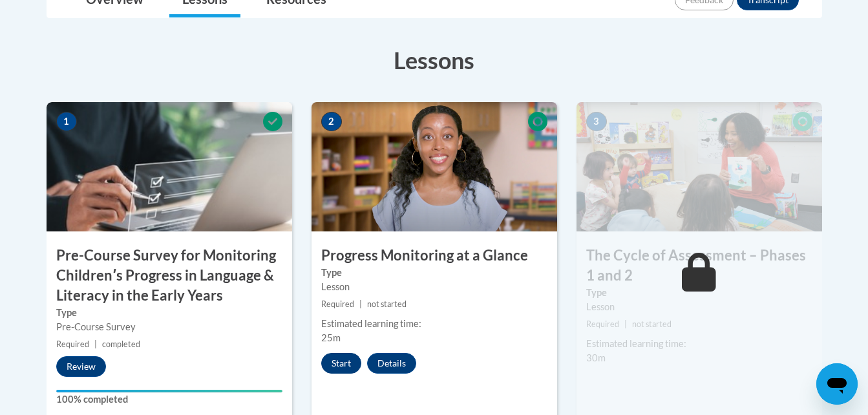 Image resolution: width=868 pixels, height=415 pixels. What do you see at coordinates (596, 358) in the screenshot?
I see `span: 30m` at bounding box center [596, 358].